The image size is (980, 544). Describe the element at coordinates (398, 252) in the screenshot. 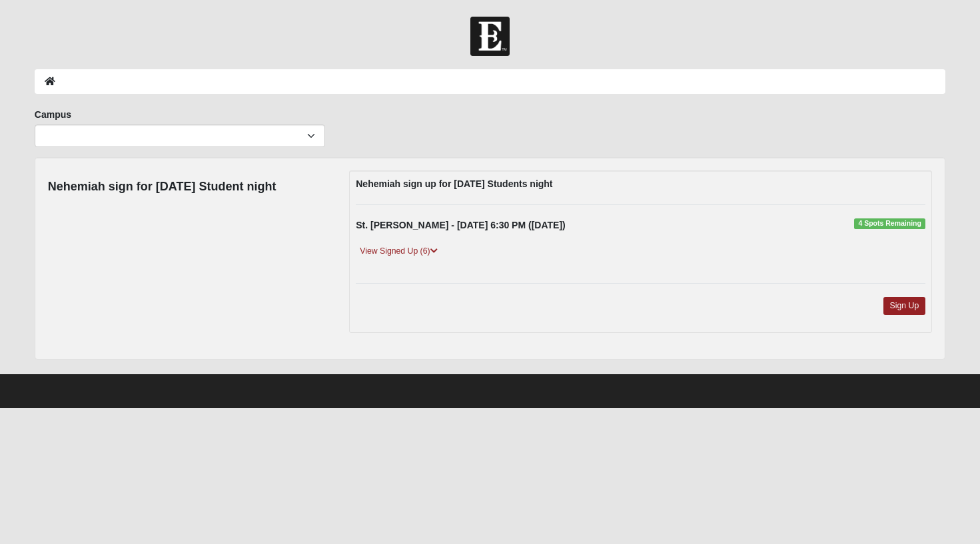

I see `a: View Signed Up (6)` at that location.